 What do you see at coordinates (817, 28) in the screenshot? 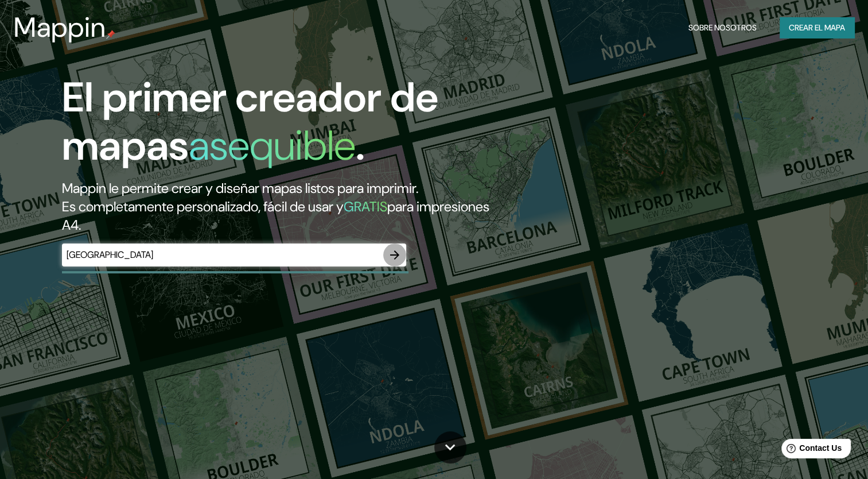
I see `font: Crear el mapa` at bounding box center [817, 28].